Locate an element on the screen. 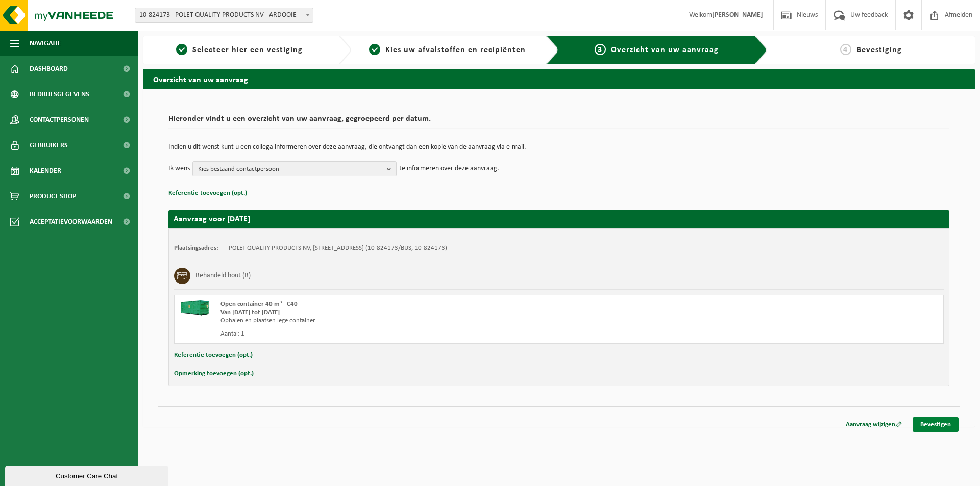 The width and height of the screenshot is (980, 486). span: Gebruikers is located at coordinates (49, 146).